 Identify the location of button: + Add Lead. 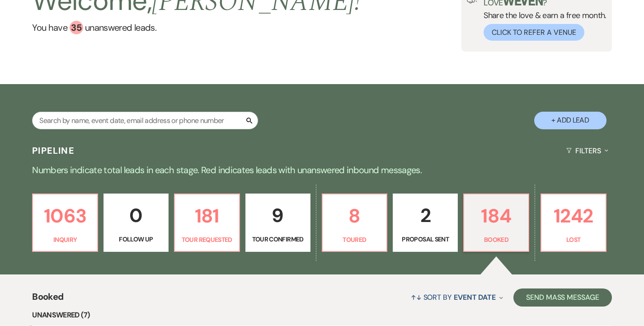
(570, 120).